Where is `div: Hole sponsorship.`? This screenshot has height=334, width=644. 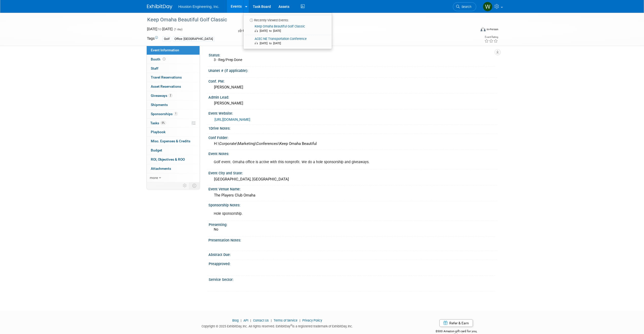 div: Hole sponsorship. is located at coordinates (326, 214).